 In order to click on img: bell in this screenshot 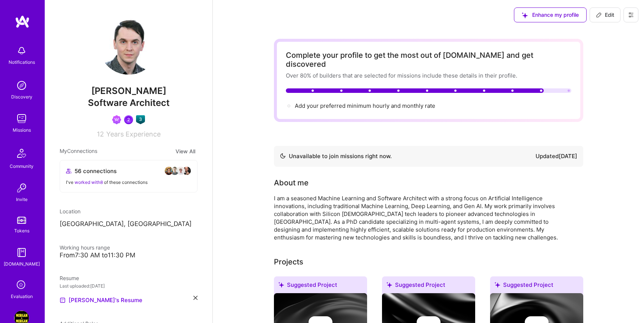, I will do `click(21, 51)`.